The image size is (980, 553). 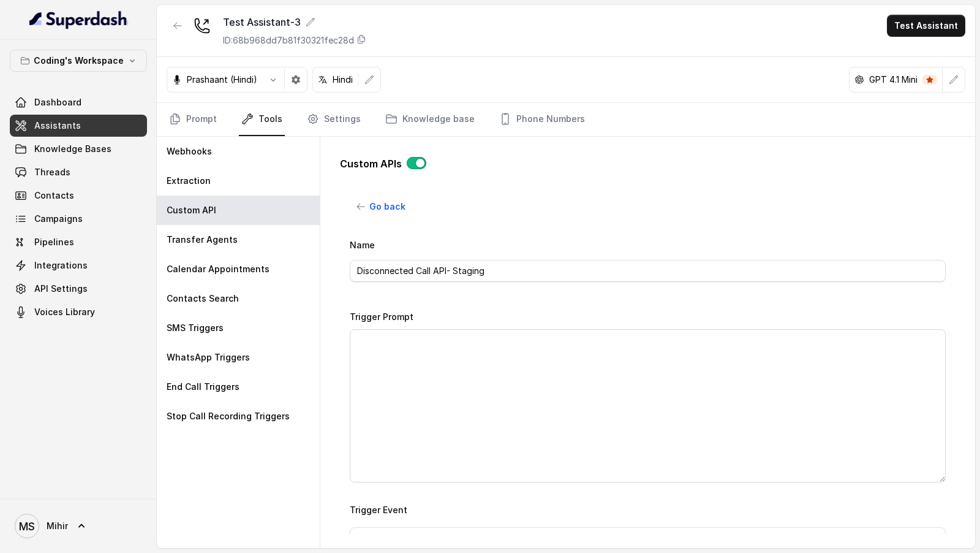 What do you see at coordinates (195, 328) in the screenshot?
I see `p: SMS Triggers` at bounding box center [195, 328].